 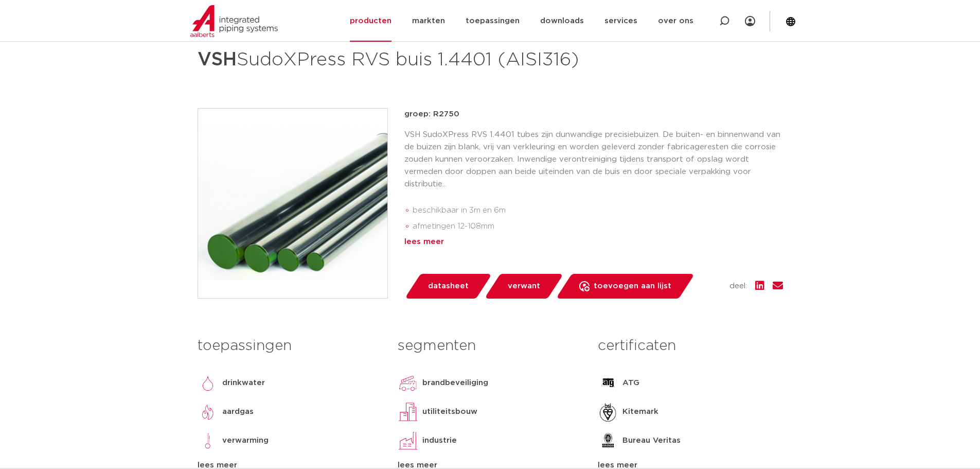 I want to click on img: verwarming, so click(x=208, y=441).